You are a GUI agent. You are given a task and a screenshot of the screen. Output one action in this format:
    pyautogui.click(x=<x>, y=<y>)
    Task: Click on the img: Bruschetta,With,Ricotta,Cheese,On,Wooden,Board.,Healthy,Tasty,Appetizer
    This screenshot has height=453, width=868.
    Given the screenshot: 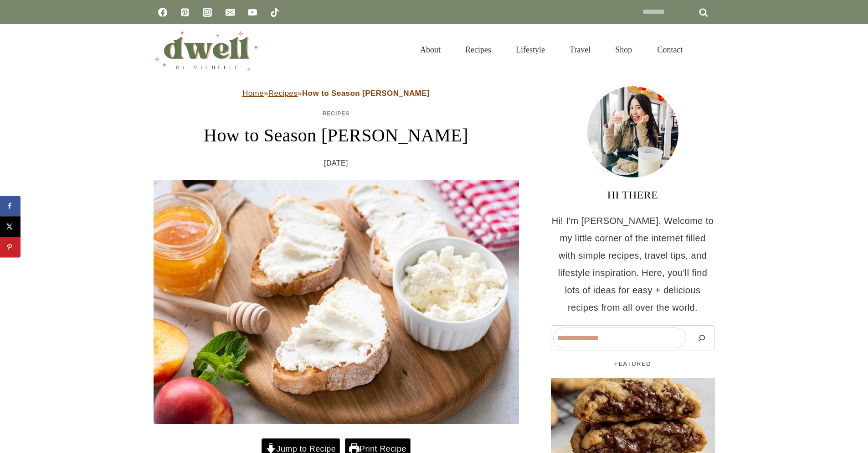 What is the action you would take?
    pyautogui.click(x=336, y=301)
    